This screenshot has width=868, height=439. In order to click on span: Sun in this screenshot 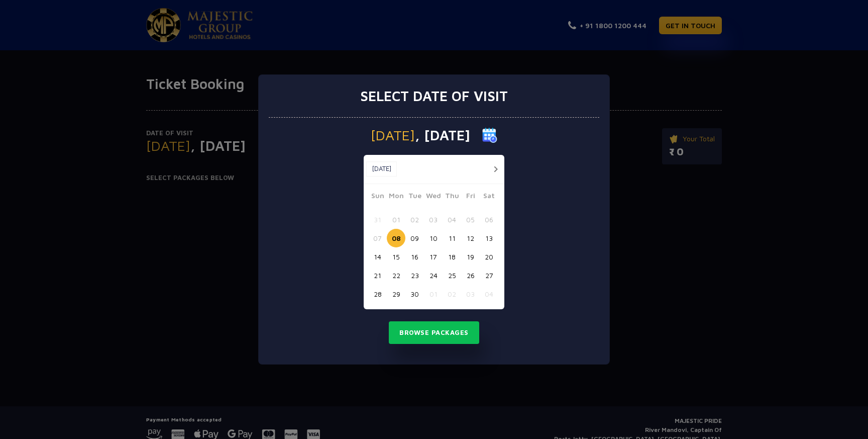, I will do `click(377, 197)`.